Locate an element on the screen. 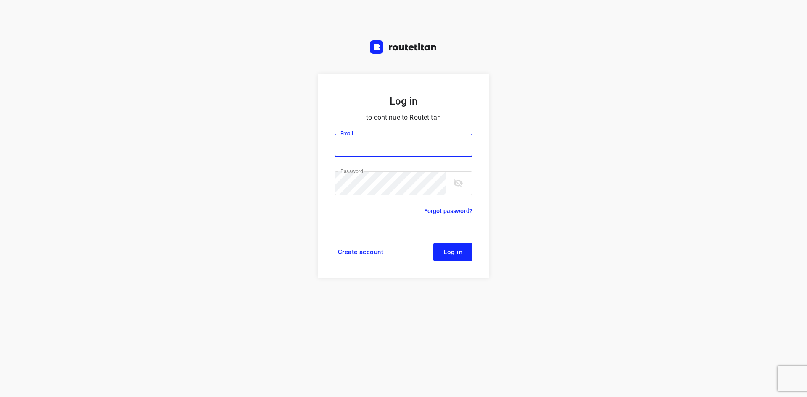  span: Log in is located at coordinates (452, 252).